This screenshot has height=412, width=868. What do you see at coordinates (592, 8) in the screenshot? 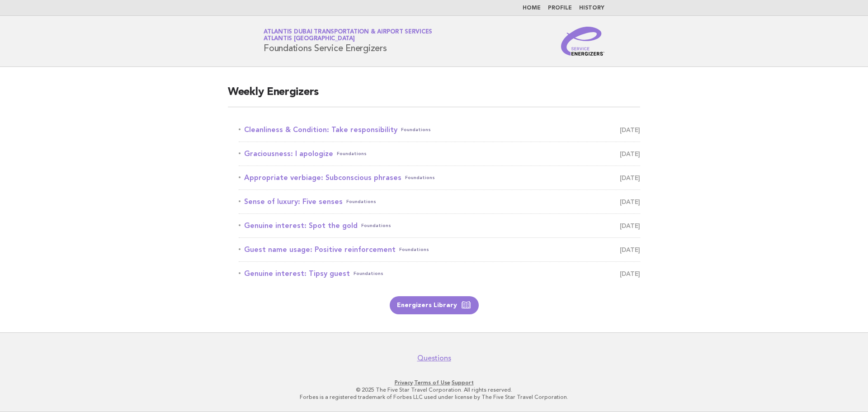
I see `a: History` at bounding box center [592, 8].